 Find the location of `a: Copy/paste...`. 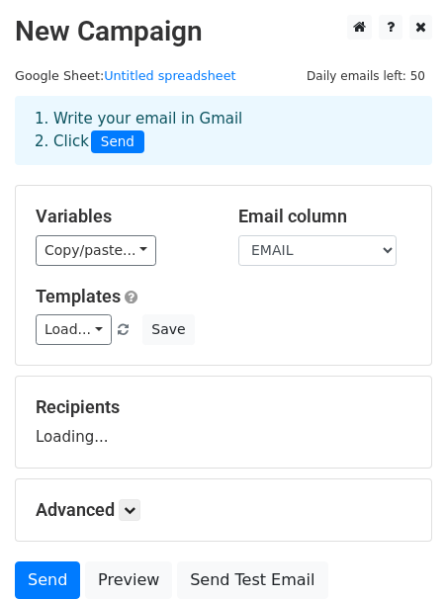

a: Copy/paste... is located at coordinates (96, 250).